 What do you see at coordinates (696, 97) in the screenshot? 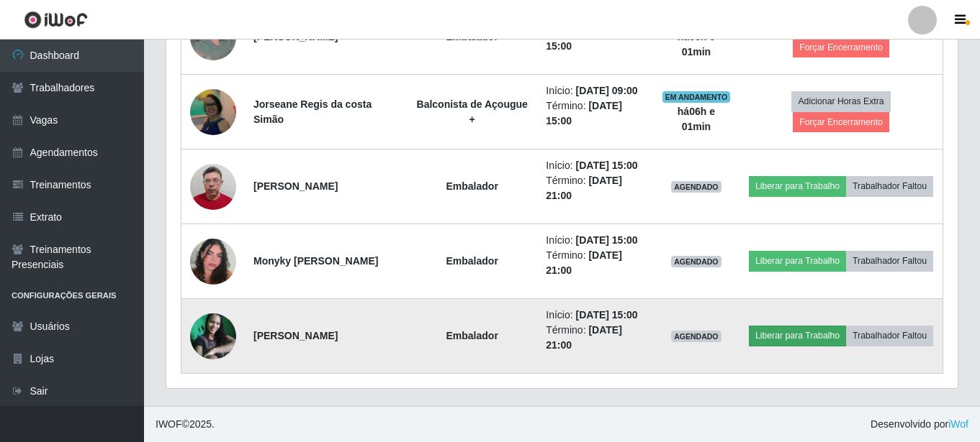
I see `span: EM ANDAMENTO` at bounding box center [696, 97].